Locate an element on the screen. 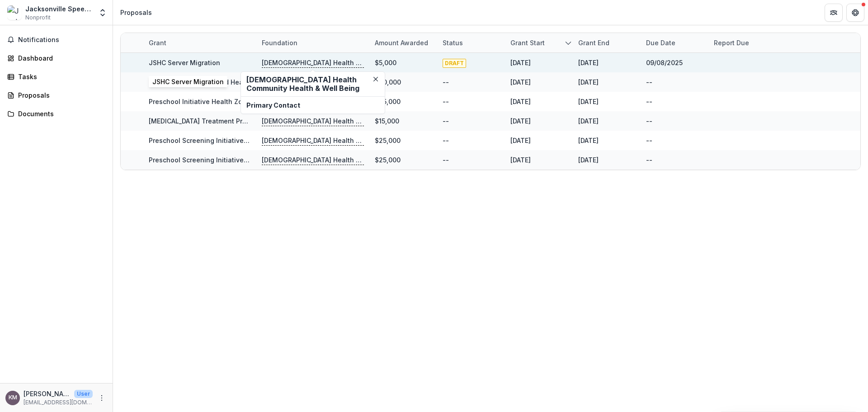 Image resolution: width=868 pixels, height=412 pixels. div: $5,000 is located at coordinates (386, 62).